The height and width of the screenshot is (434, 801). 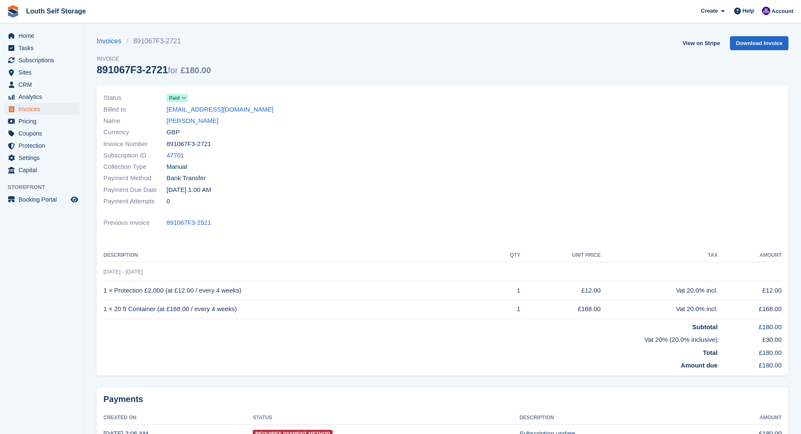 I want to click on span: Create, so click(x=710, y=11).